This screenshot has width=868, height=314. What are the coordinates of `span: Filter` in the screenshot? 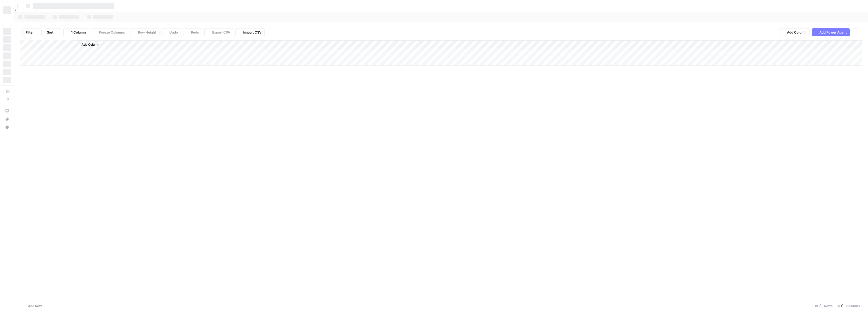 It's located at (30, 32).